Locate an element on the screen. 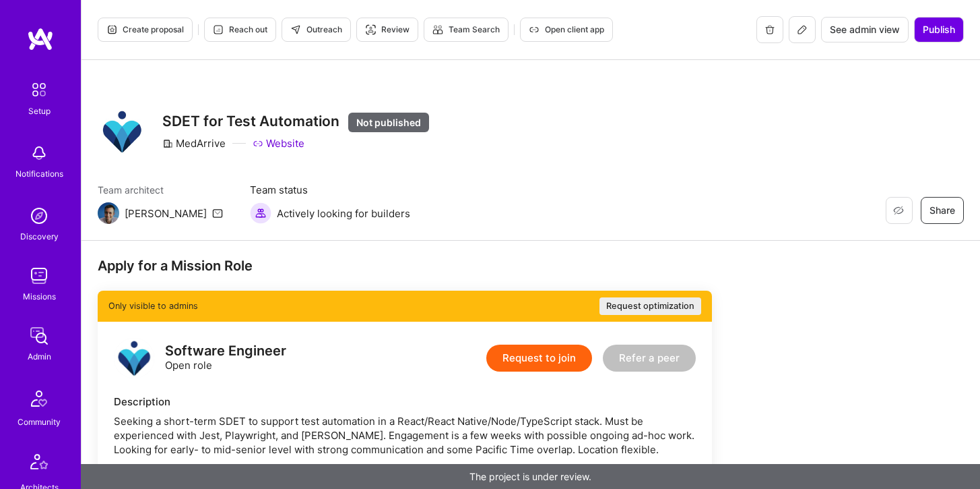 The width and height of the screenshot is (980, 489). div: Setup is located at coordinates (40, 111).